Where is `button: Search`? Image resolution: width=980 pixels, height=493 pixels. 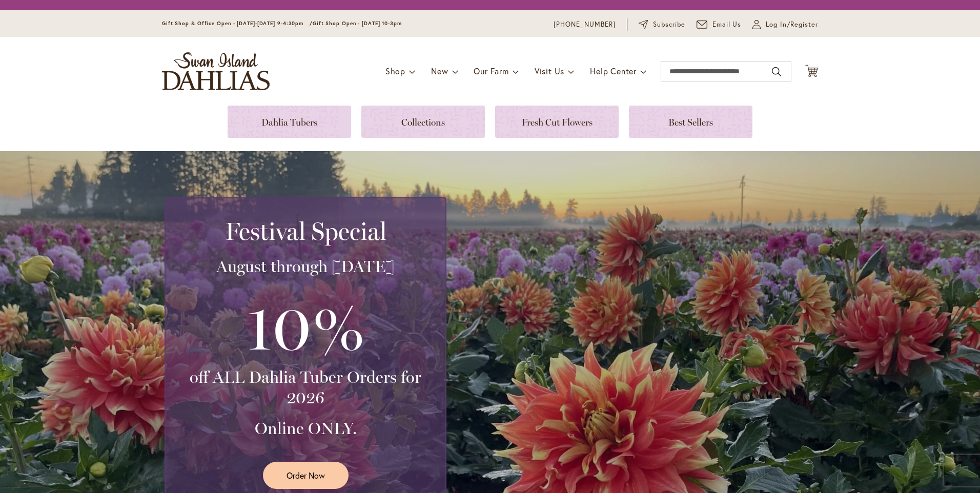
button: Search is located at coordinates (777, 72).